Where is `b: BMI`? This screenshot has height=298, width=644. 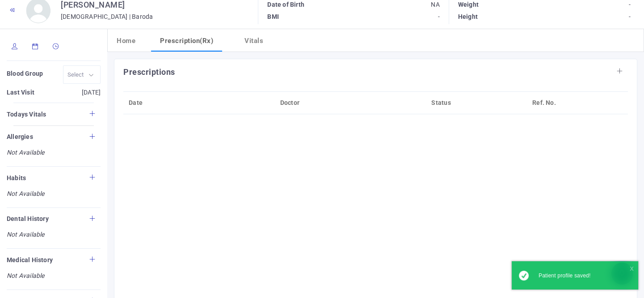
b: BMI is located at coordinates (273, 16).